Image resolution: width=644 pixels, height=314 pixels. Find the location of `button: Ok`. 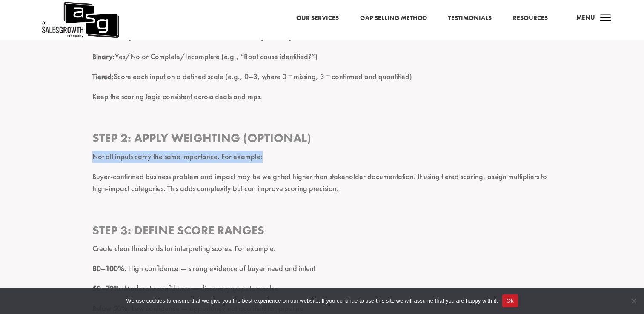

button: Ok is located at coordinates (510, 301).